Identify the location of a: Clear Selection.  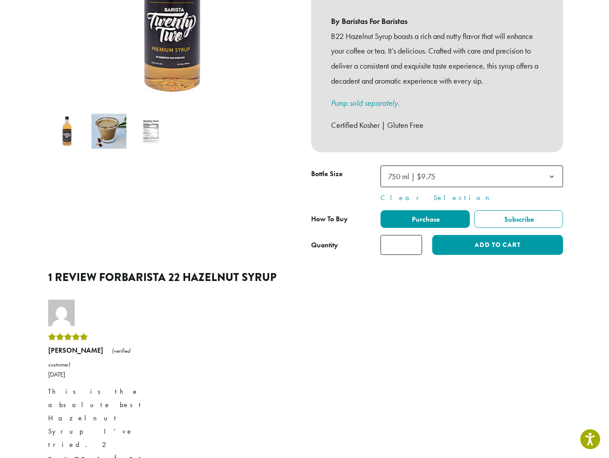
(472, 198).